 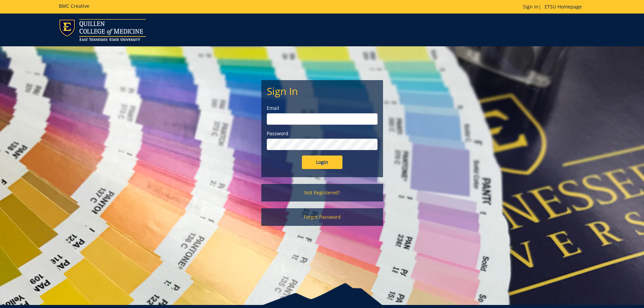 What do you see at coordinates (322, 163) in the screenshot?
I see `input: Login` at bounding box center [322, 163].